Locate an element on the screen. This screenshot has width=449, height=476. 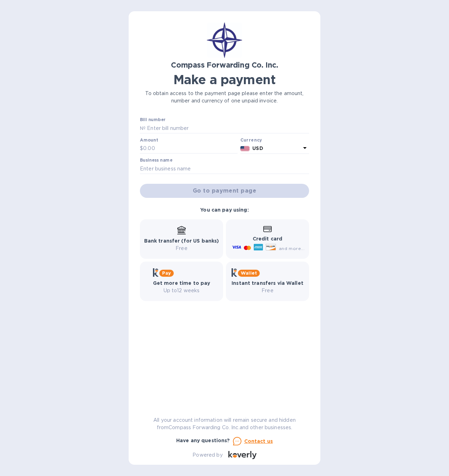
input: 0.00 is located at coordinates (190, 149).